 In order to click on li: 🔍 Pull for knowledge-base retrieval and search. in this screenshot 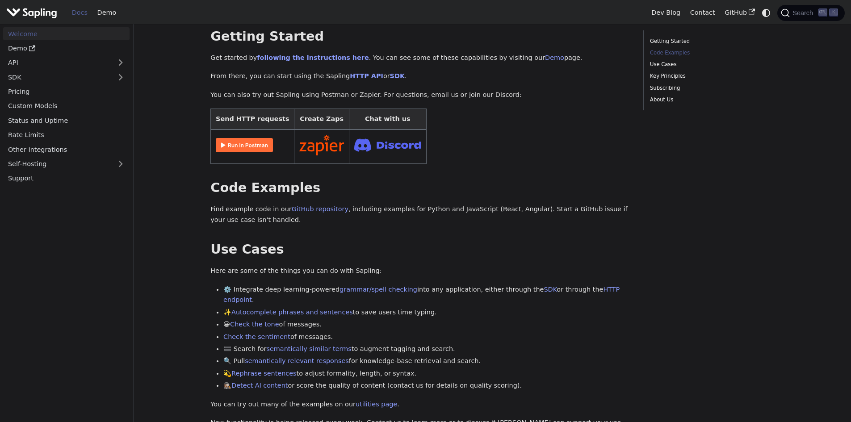, I will do `click(427, 361)`.